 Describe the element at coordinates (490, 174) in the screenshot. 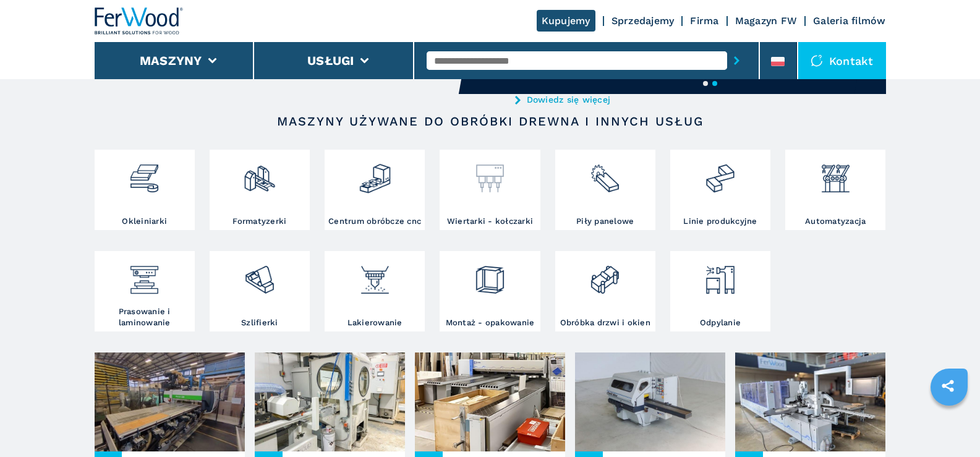

I see `img: foratrici_inseritrici_2.png` at that location.